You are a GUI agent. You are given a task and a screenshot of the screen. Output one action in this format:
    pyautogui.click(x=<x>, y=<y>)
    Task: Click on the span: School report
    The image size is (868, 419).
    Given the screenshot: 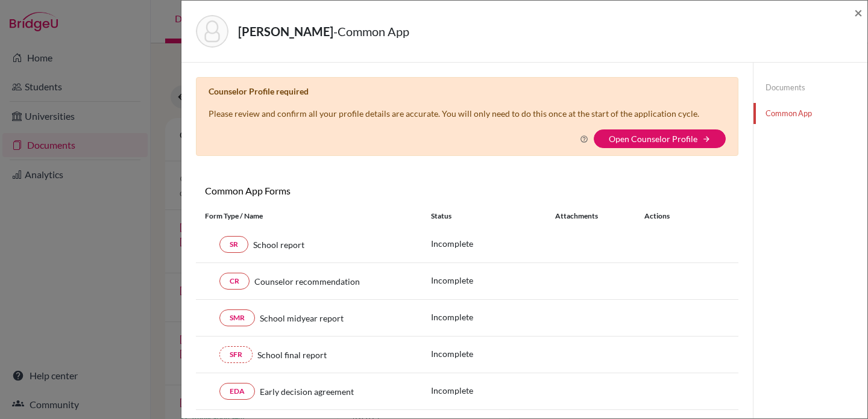 What is the action you would take?
    pyautogui.click(x=278, y=245)
    